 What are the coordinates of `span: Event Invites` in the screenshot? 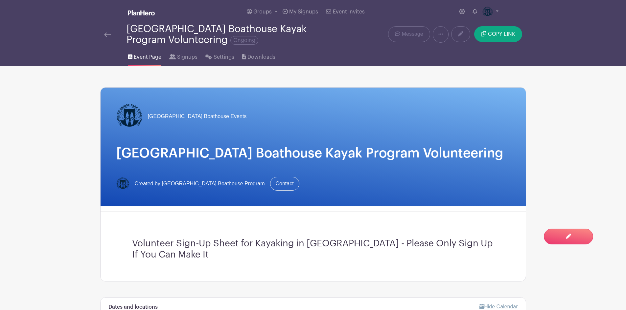 It's located at (348, 12).